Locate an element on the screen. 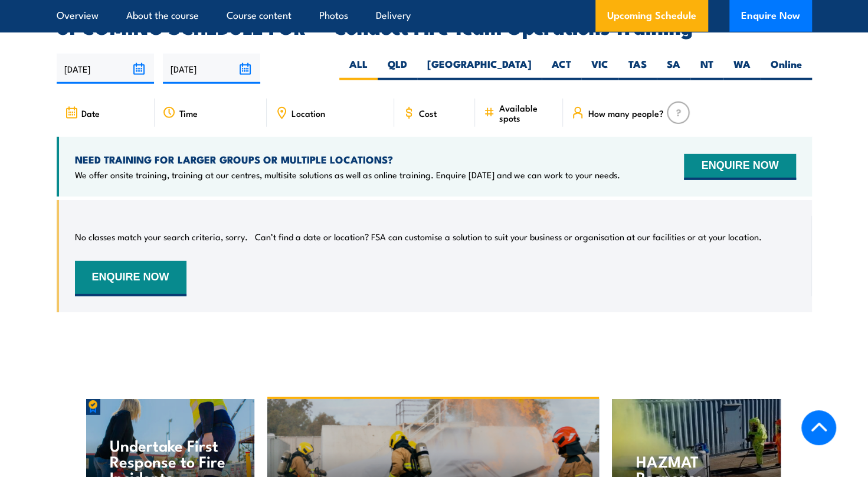 The height and width of the screenshot is (477, 868). span: Location is located at coordinates (308, 112).